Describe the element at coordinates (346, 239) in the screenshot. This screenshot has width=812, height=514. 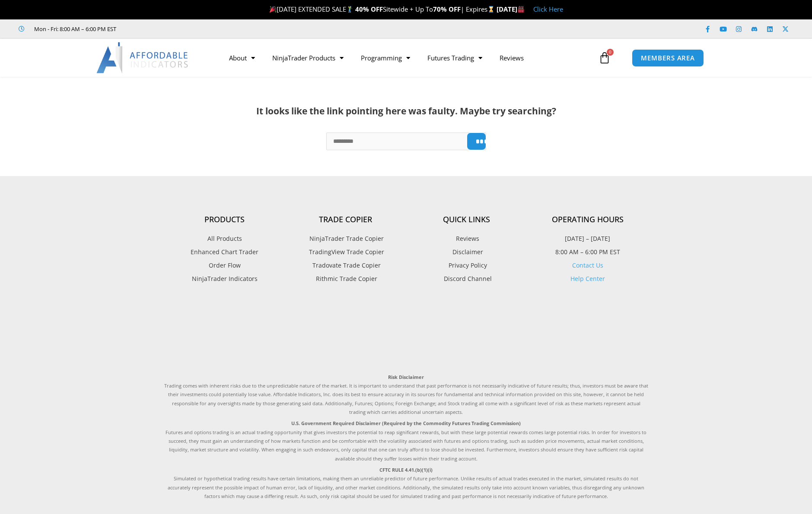
I see `a: NinjaTrader Trade Copier` at that location.